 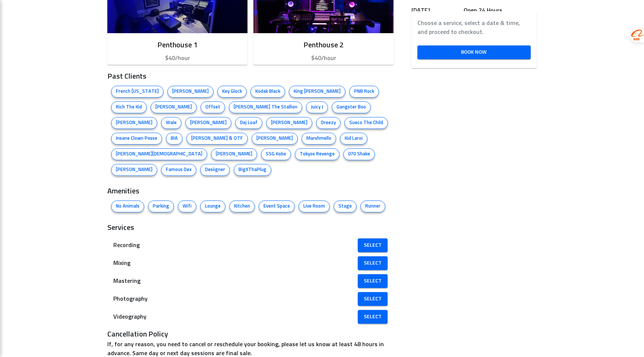 What do you see at coordinates (171, 123) in the screenshot?
I see `span: Wale` at bounding box center [171, 123].